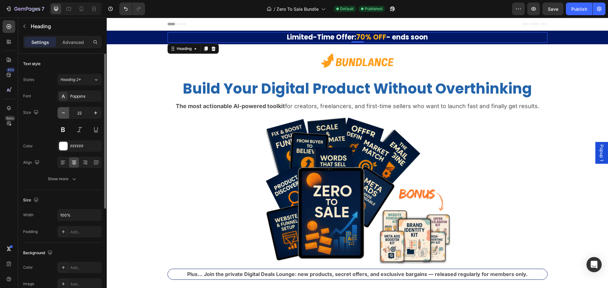 The image size is (608, 288). Describe the element at coordinates (85, 97) in the screenshot. I see `div: Poppins` at that location.